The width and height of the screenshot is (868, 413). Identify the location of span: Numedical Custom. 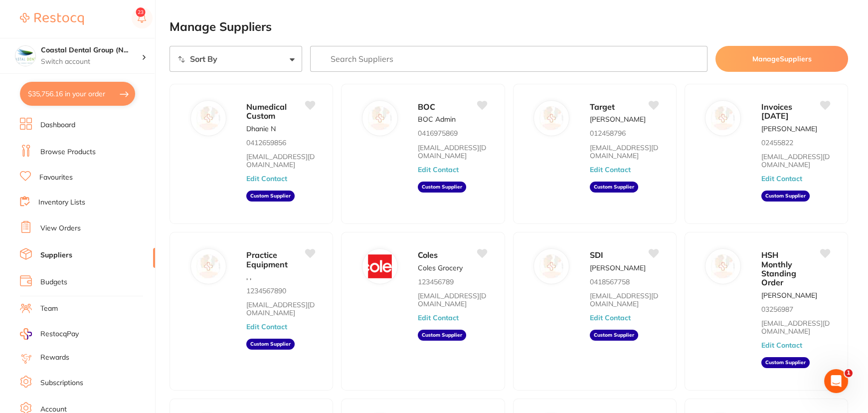
(266, 111).